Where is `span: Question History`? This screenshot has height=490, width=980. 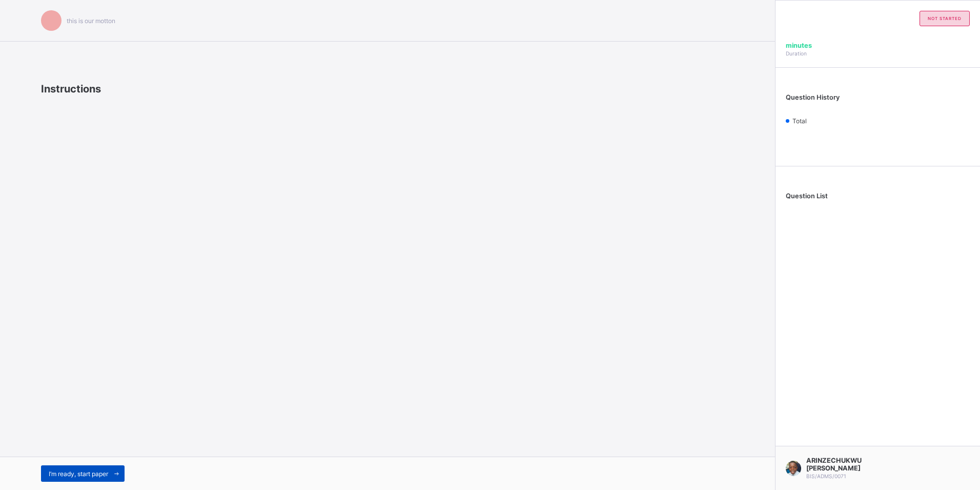
span: Question History is located at coordinates (813, 97).